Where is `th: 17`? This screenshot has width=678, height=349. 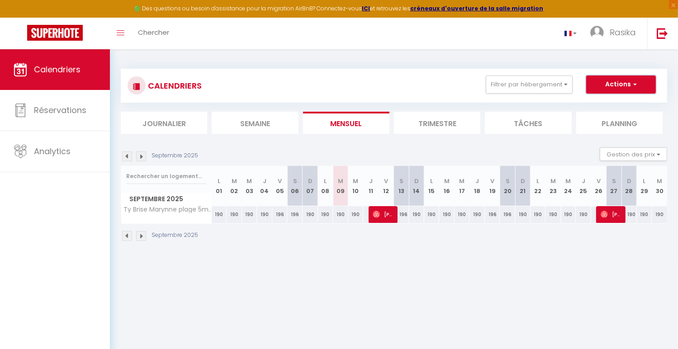 th: 17 is located at coordinates (463, 186).